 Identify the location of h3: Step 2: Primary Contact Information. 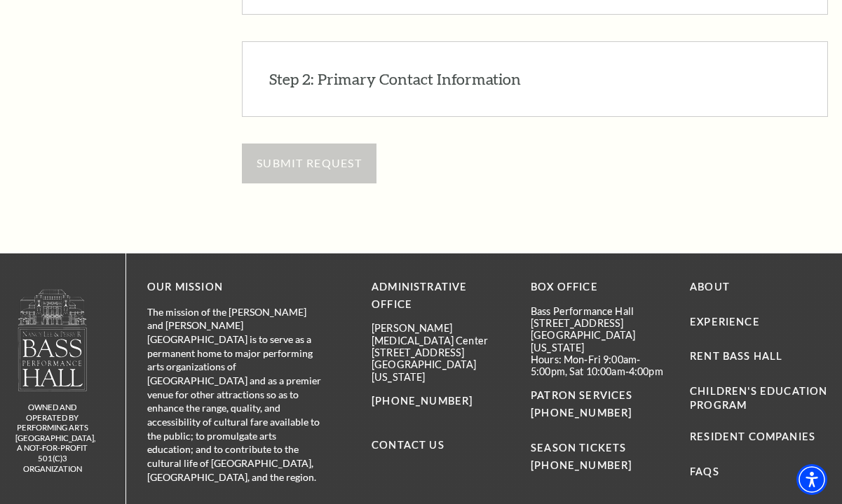
(395, 79).